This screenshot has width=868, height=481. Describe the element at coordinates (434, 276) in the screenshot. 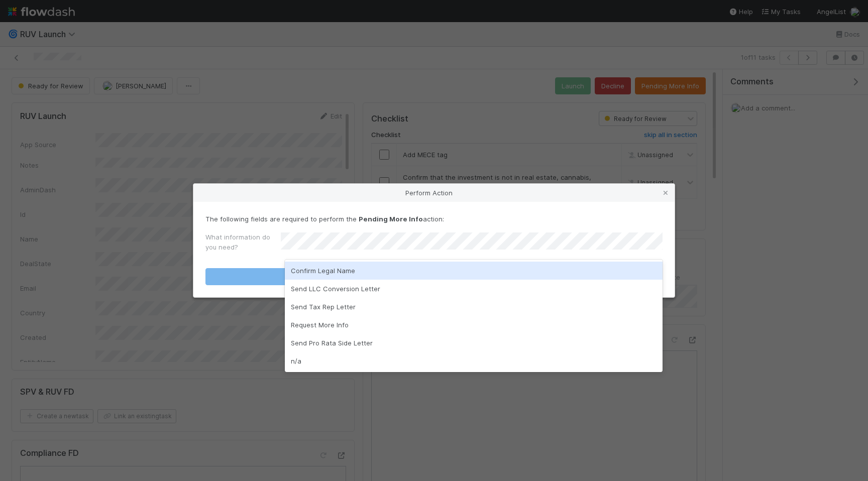

I see `button: Pending More Info` at that location.